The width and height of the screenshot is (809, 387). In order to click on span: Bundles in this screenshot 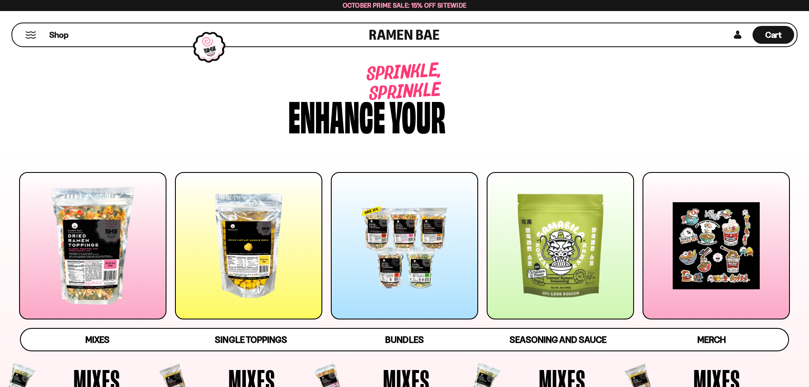, I will do `click(404, 339)`.